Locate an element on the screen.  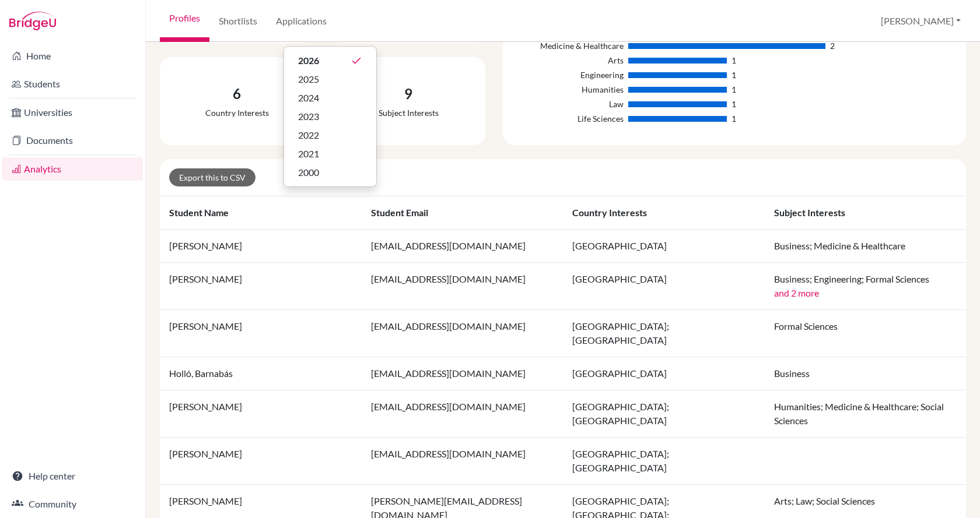
div: Engineering is located at coordinates (568, 75).